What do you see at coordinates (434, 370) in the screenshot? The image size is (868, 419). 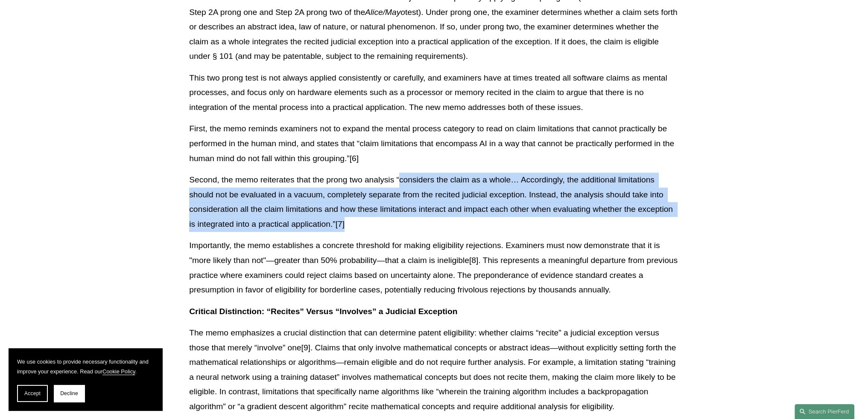 I see `p: The memo emphasizes a crucial distinction that can determine patent eligibility: whether claims “...` at bounding box center [434, 370].